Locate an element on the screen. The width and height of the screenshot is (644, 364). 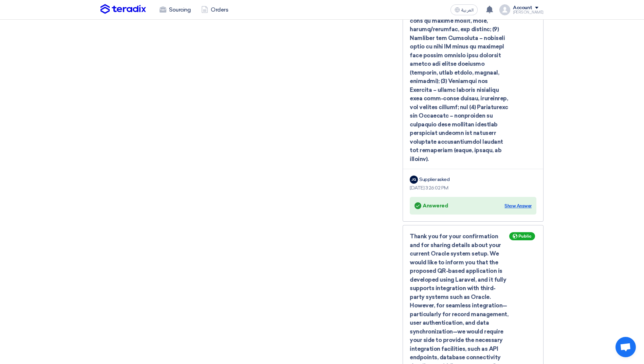
button: العربية is located at coordinates (464, 10).